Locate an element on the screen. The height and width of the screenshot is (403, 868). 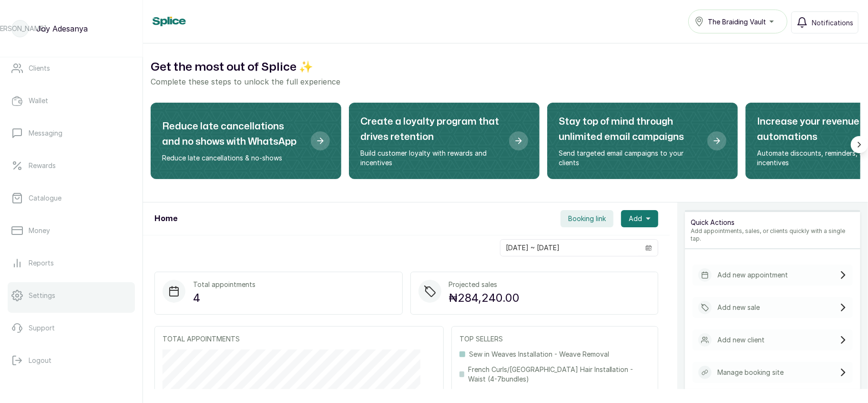
button: Logout is located at coordinates (71, 360).